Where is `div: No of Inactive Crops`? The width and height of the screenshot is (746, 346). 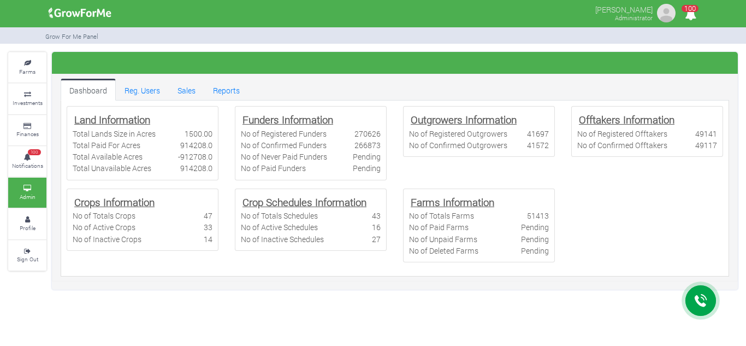
div: No of Inactive Crops is located at coordinates (107, 239).